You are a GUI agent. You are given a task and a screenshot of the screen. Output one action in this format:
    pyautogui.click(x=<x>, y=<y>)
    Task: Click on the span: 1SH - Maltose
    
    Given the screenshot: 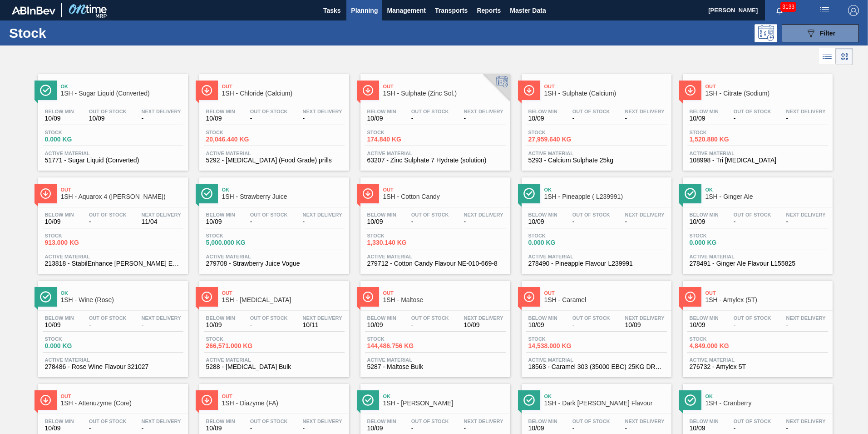 What is the action you would take?
    pyautogui.click(x=445, y=300)
    